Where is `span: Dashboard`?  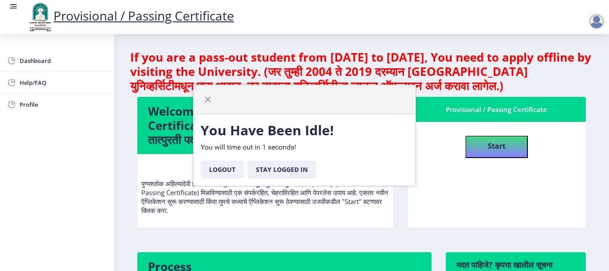
span: Dashboard is located at coordinates (63, 61).